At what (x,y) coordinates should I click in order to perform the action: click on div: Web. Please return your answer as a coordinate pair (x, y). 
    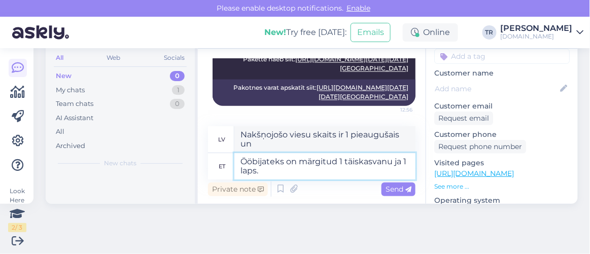
    Looking at the image, I should click on (114, 58).